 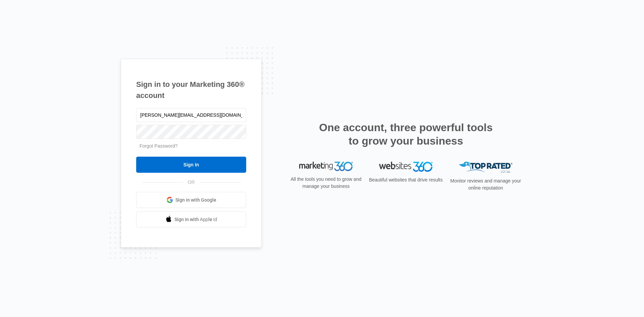 I want to click on img: Top Rated Local, so click(x=486, y=167).